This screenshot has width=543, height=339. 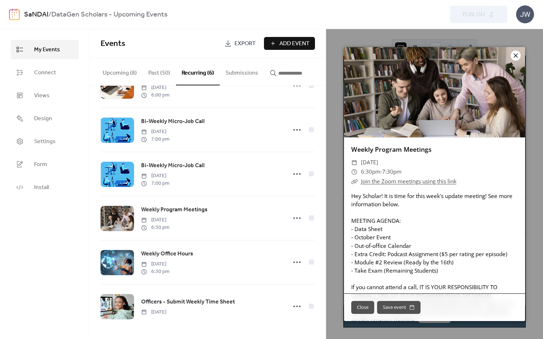 I want to click on img: logo, so click(x=14, y=14).